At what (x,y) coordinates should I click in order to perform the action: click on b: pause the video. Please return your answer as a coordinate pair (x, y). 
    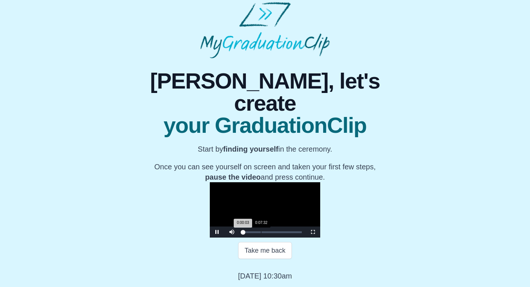
    Looking at the image, I should click on (233, 177).